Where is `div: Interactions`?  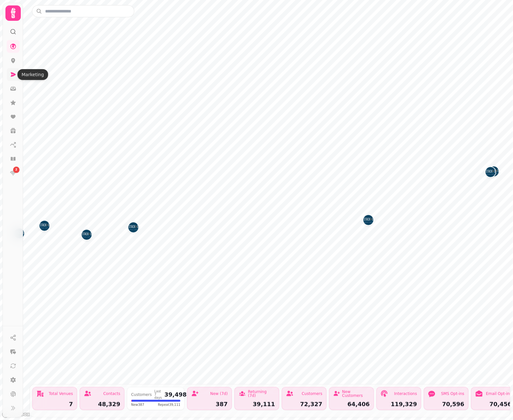 div: Interactions is located at coordinates (405, 394).